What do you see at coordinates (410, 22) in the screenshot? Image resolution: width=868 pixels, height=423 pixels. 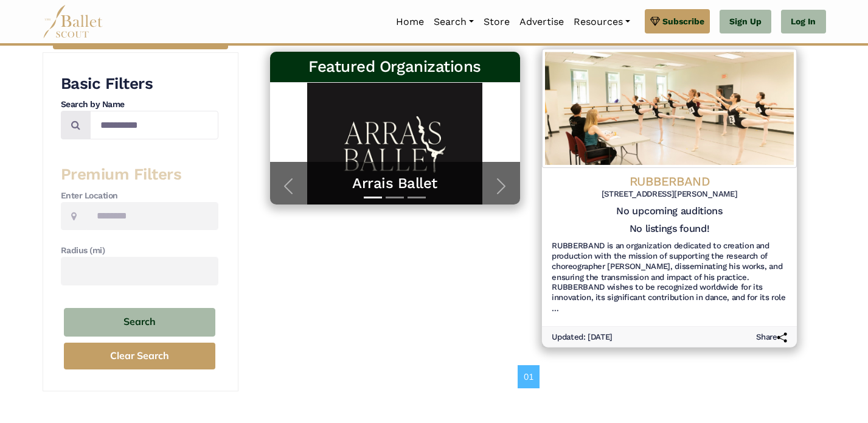 I see `a: Home` at bounding box center [410, 22].